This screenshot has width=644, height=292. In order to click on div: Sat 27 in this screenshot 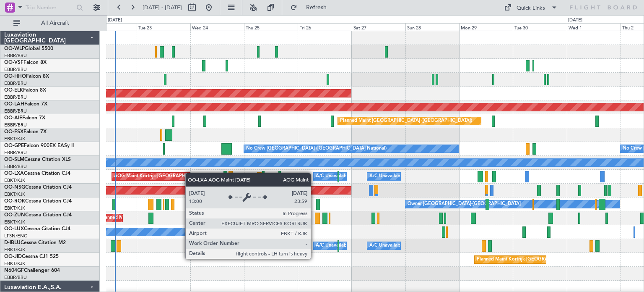, I will do `click(379, 27)`.